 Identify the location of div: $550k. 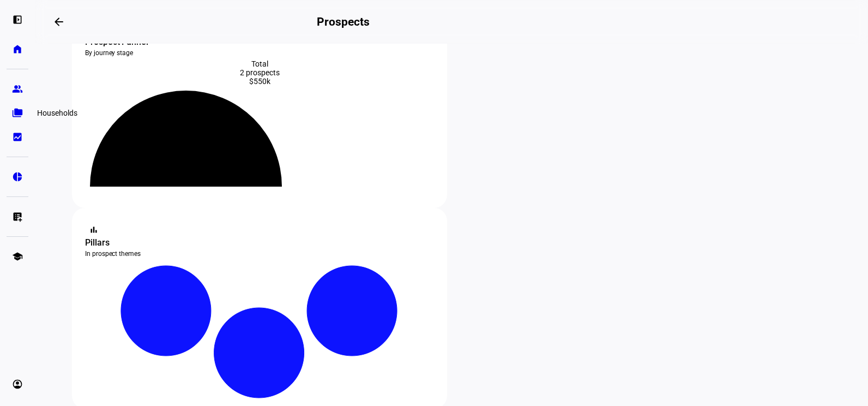
(260, 81).